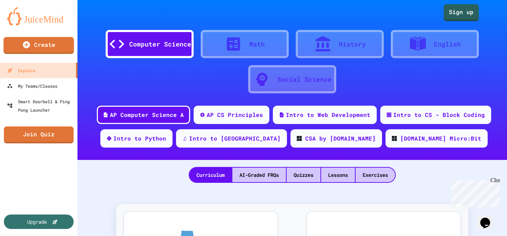 The image size is (507, 236). What do you see at coordinates (26, 24) in the screenshot?
I see `div: Chat with us now!Close` at bounding box center [26, 24].